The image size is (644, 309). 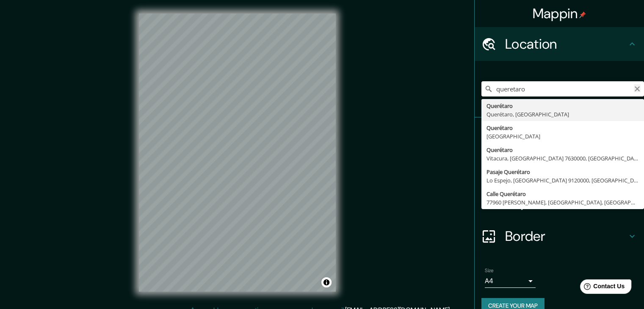 I want to click on h4: Border, so click(x=566, y=236).